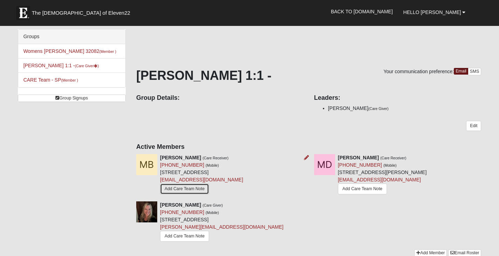 The height and width of the screenshot is (256, 499). Describe the element at coordinates (72, 98) in the screenshot. I see `a: Group Signups` at that location.